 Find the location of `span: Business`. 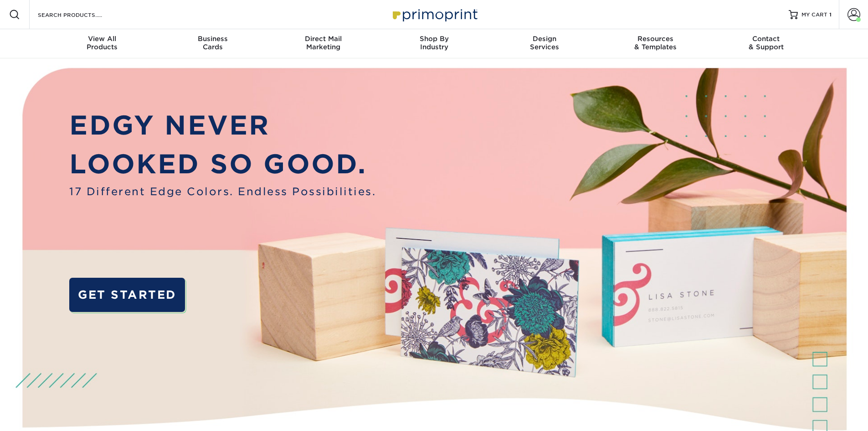

span: Business is located at coordinates (212, 38).